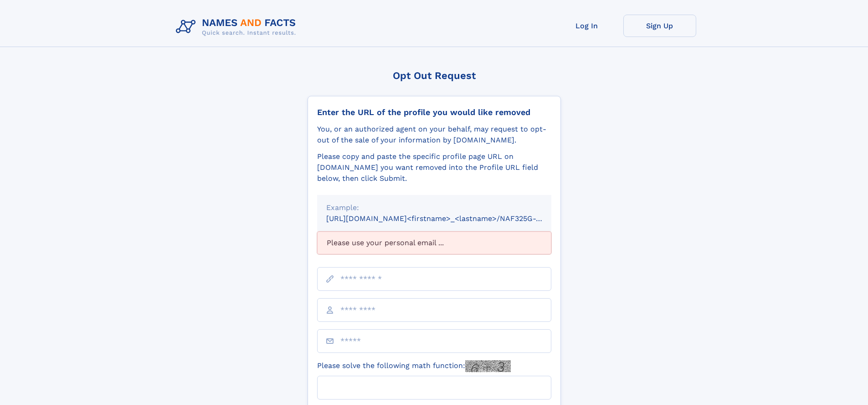 The image size is (868, 405). Describe the element at coordinates (238, 27) in the screenshot. I see `img: Logo Names and Facts` at that location.